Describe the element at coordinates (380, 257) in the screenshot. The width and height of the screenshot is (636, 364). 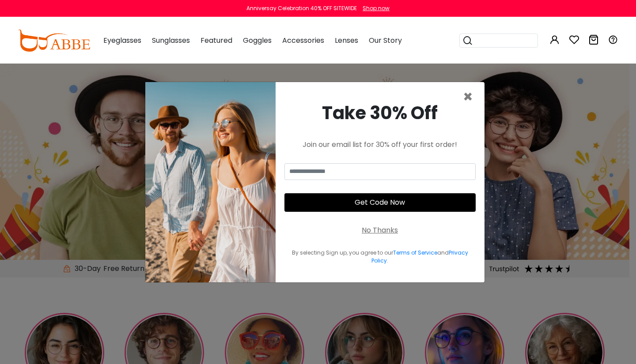
I see `div: By selecting Sign up, you agree to our and .` at that location.